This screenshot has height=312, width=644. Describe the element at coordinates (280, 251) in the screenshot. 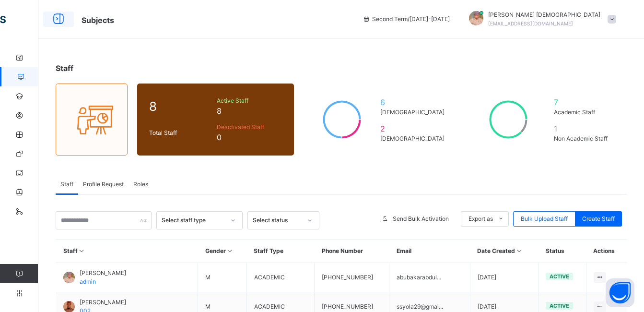

I see `th: Staff Type` at that location.